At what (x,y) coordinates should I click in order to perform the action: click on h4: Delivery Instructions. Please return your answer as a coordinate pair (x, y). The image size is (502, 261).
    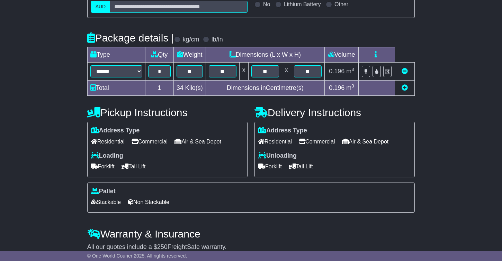
    Looking at the image, I should click on (334, 112).